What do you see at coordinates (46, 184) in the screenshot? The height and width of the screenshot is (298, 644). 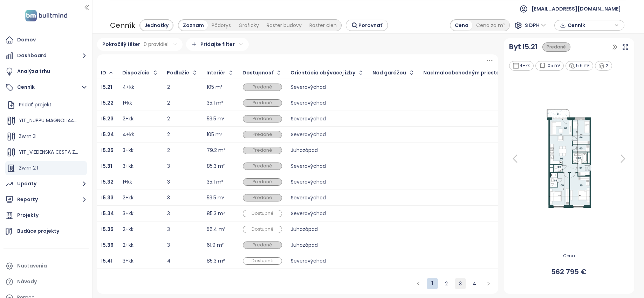 I see `button: Updaty` at bounding box center [46, 184].